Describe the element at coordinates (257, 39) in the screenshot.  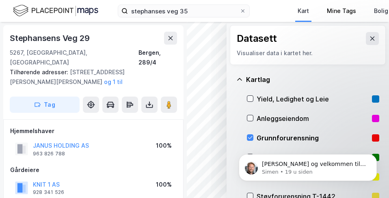
I see `div: Datasett` at that location.